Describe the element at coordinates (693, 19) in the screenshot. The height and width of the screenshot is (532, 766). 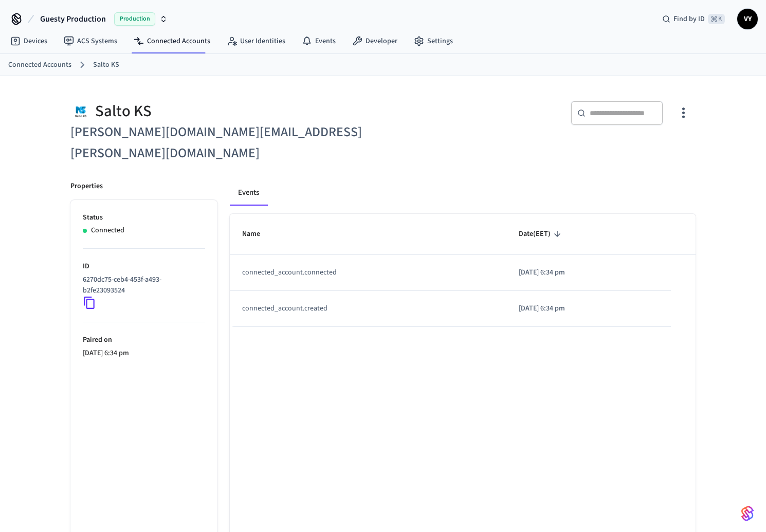
I see `div: Find by ID⌘ K` at that location.